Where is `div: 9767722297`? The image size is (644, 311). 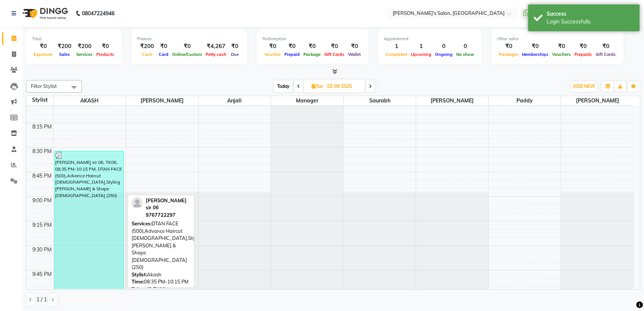 div: 9767722297 is located at coordinates (168, 215).